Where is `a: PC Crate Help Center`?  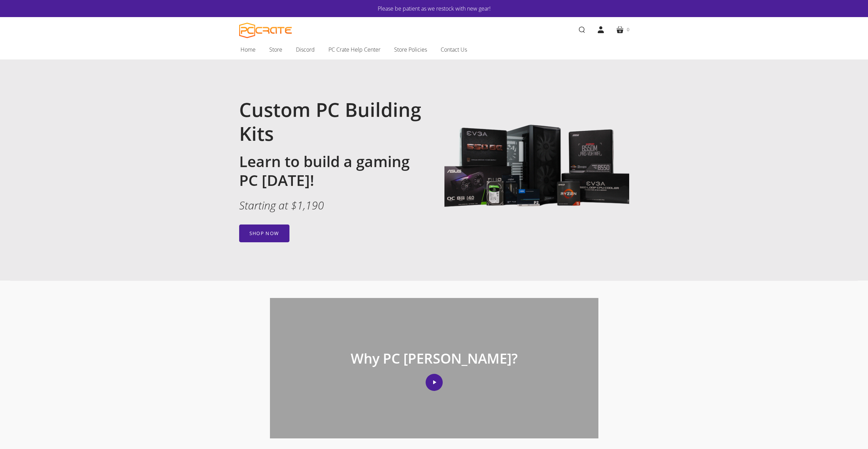
a: PC Crate Help Center is located at coordinates (355, 49).